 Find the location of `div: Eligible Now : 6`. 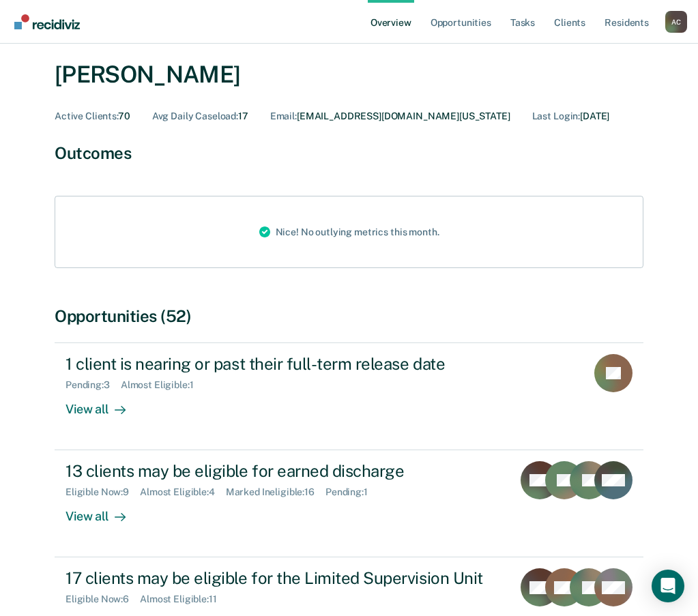

div: Eligible Now : 6 is located at coordinates (102, 599).